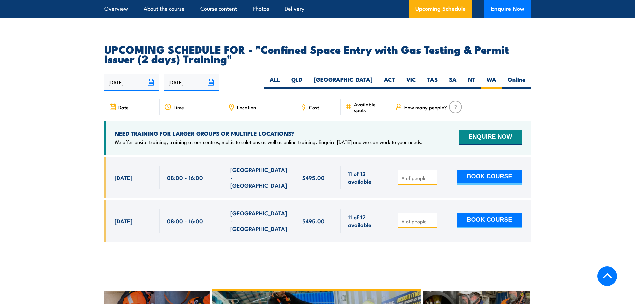 The height and width of the screenshot is (304, 635). I want to click on h2: UPCOMING SCHEDULE FOR - "Confined Space Entry with Gas Testing & Permit Issuer (2 days) Training", so click(318, 54).